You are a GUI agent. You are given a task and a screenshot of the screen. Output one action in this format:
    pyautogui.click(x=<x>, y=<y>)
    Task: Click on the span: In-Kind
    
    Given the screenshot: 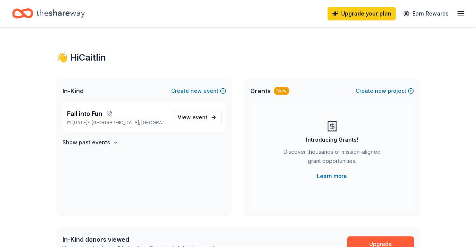 What is the action you would take?
    pyautogui.click(x=73, y=91)
    